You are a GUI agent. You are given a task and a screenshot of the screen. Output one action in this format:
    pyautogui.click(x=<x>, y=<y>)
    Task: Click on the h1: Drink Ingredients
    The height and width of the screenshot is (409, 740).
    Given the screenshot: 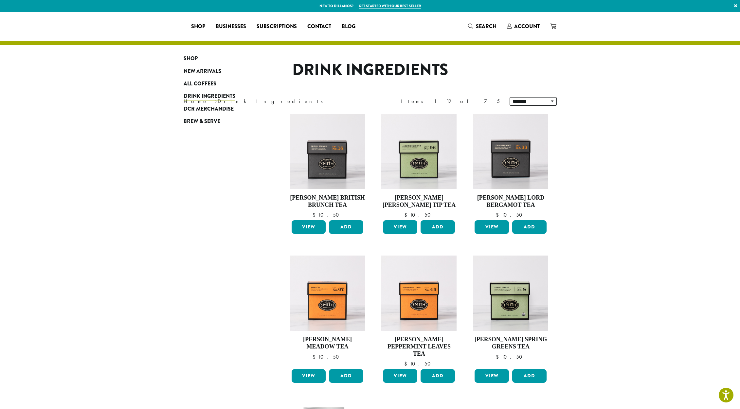 What is the action you would take?
    pyautogui.click(x=370, y=70)
    